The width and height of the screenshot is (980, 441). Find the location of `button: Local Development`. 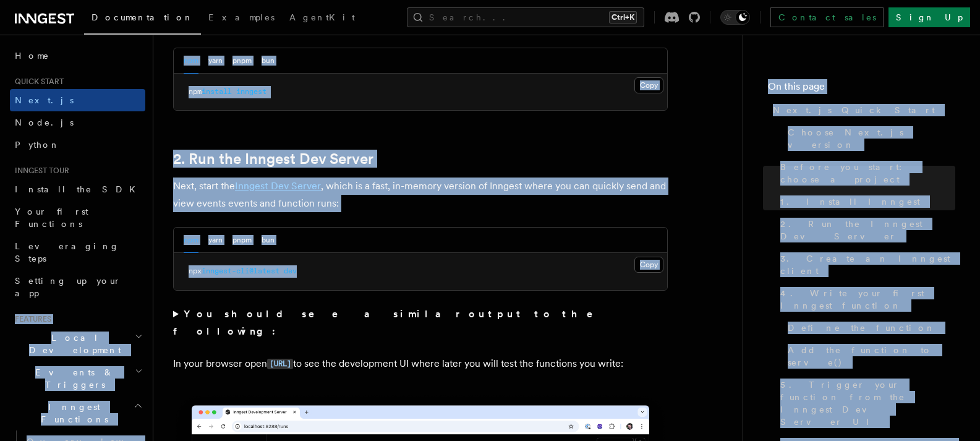

button: Local Development is located at coordinates (77, 343).